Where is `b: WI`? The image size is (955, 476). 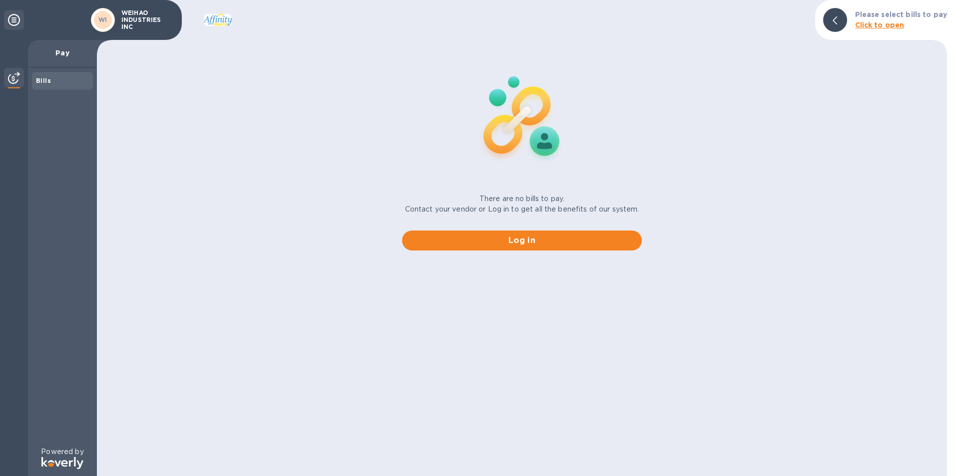
b: WI is located at coordinates (103, 19).